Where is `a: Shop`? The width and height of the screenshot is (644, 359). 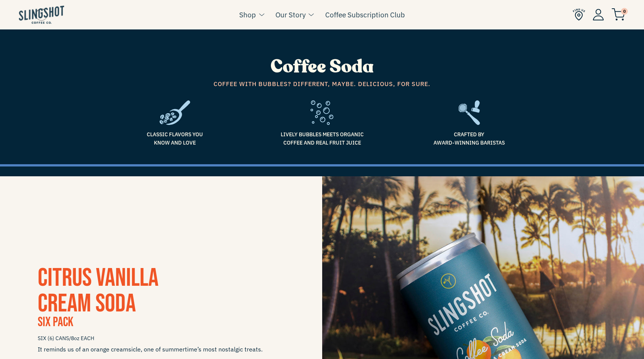 a: Shop is located at coordinates (247, 15).